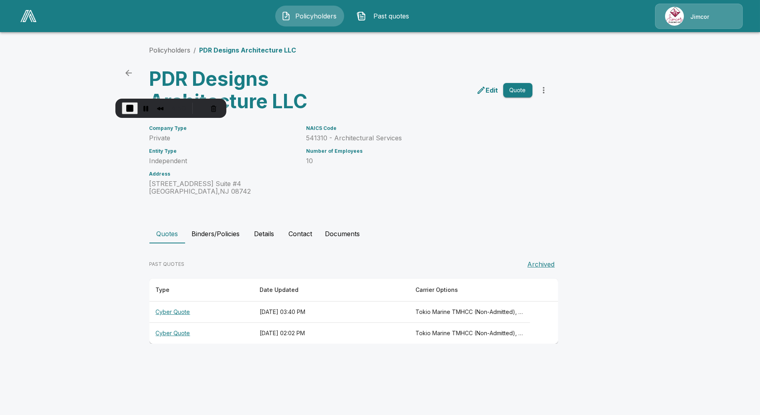 The image size is (760, 415). I want to click on p: Private, so click(223, 138).